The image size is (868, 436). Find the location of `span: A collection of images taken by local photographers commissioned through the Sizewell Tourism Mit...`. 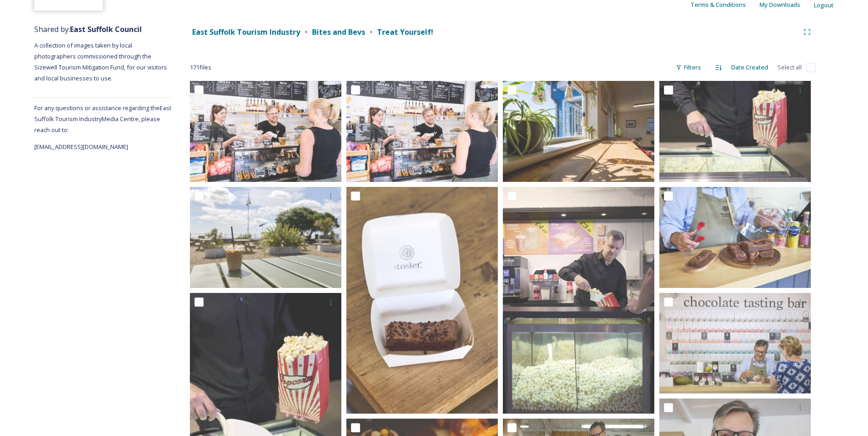

span: A collection of images taken by local photographers commissioned through the Sizewell Tourism Mit... is located at coordinates (102, 61).